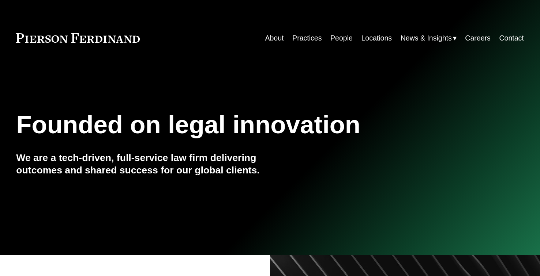 The image size is (540, 276). I want to click on a: Careers, so click(477, 38).